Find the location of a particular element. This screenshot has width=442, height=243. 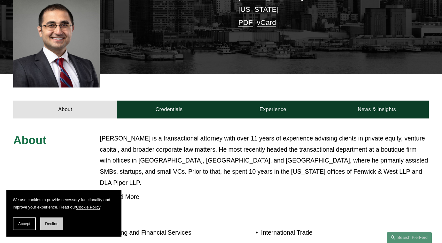

a: PDF is located at coordinates (245, 22).